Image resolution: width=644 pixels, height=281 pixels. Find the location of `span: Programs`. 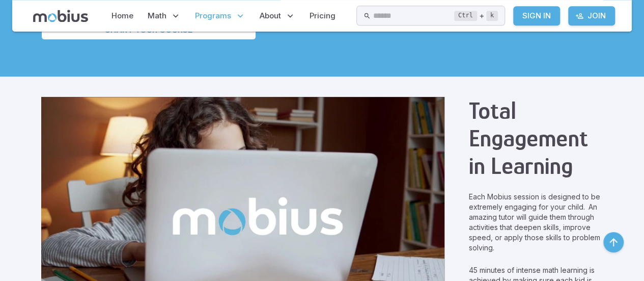

span: Programs is located at coordinates (213, 15).